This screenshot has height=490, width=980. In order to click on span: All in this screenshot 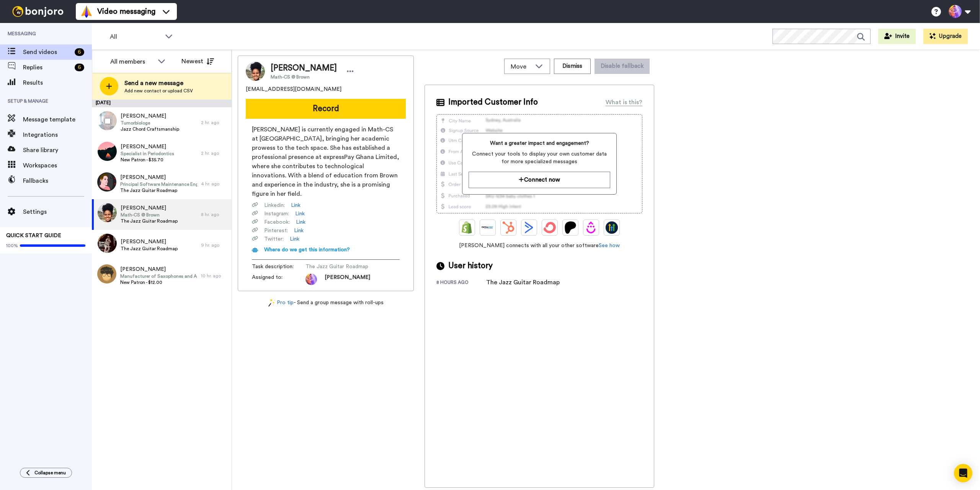, I will do `click(135, 37)`.